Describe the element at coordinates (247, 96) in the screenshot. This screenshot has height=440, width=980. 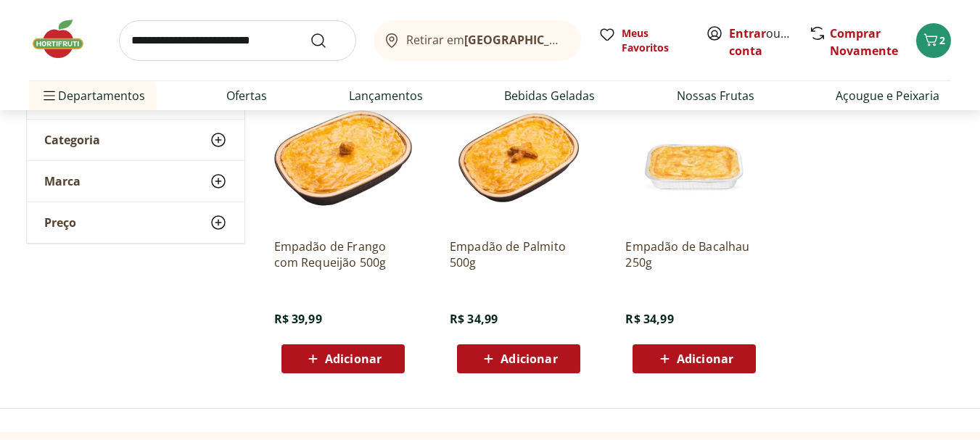
I see `a: Ofertas` at that location.